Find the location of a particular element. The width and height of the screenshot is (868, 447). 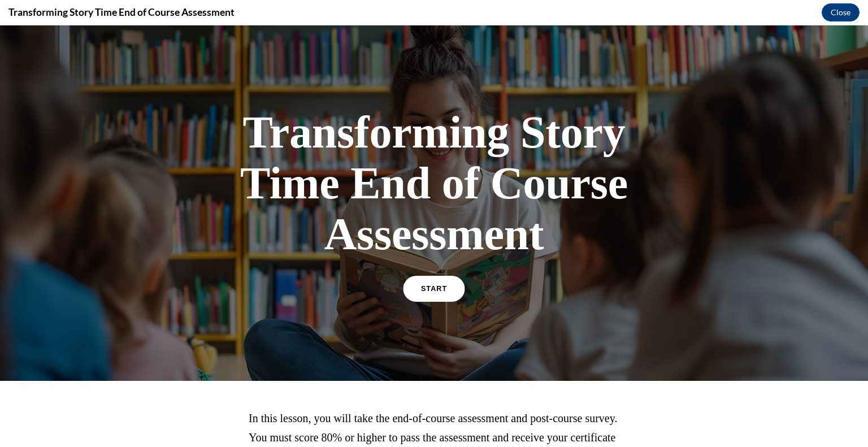

h1: Transforming Story Time End of Course Assessment is located at coordinates (434, 158).